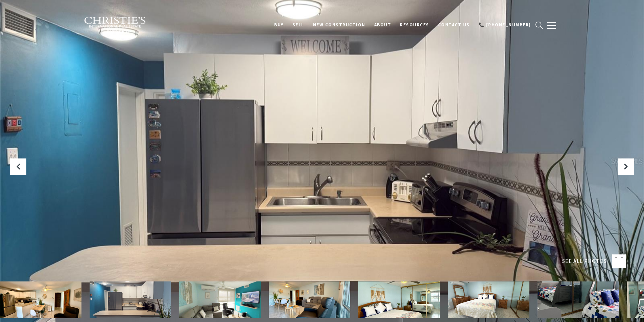  Describe the element at coordinates (339, 25) in the screenshot. I see `a: New Construction` at that location.